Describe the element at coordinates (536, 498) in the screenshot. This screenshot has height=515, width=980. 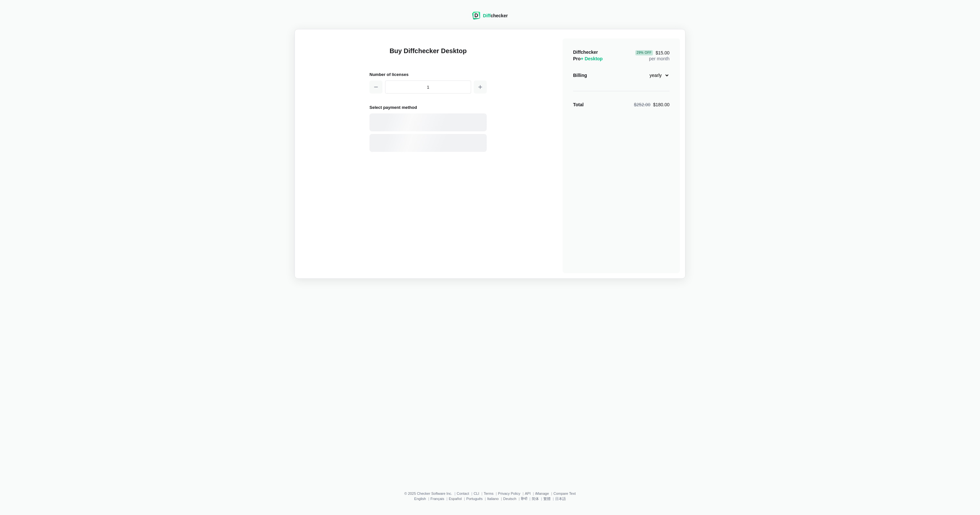
I see `a: 简体` at that location.